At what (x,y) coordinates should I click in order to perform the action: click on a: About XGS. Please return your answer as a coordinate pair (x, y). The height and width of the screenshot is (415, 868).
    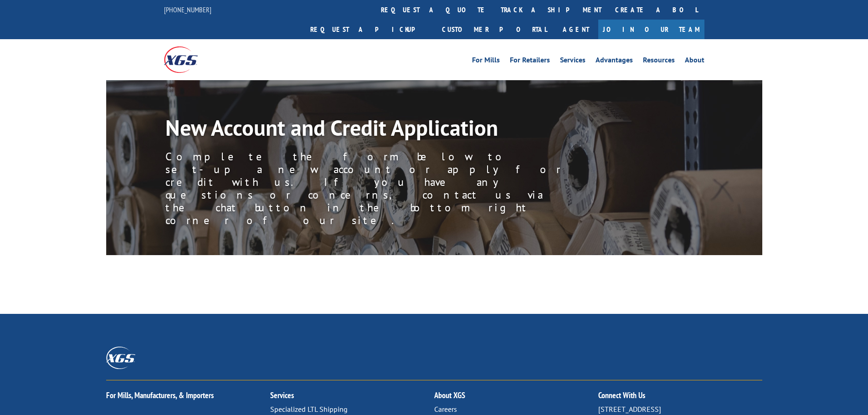
    Looking at the image, I should click on (450, 395).